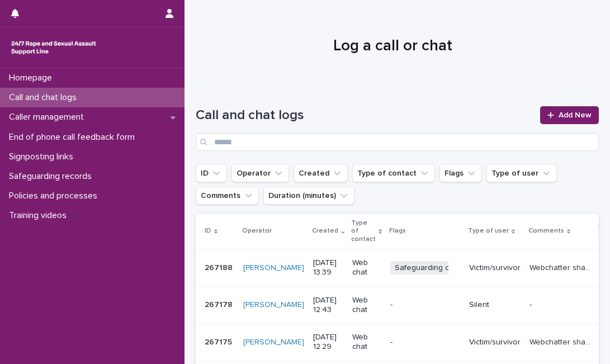 This screenshot has height=364, width=610. What do you see at coordinates (546, 231) in the screenshot?
I see `p: Comments` at bounding box center [546, 231].